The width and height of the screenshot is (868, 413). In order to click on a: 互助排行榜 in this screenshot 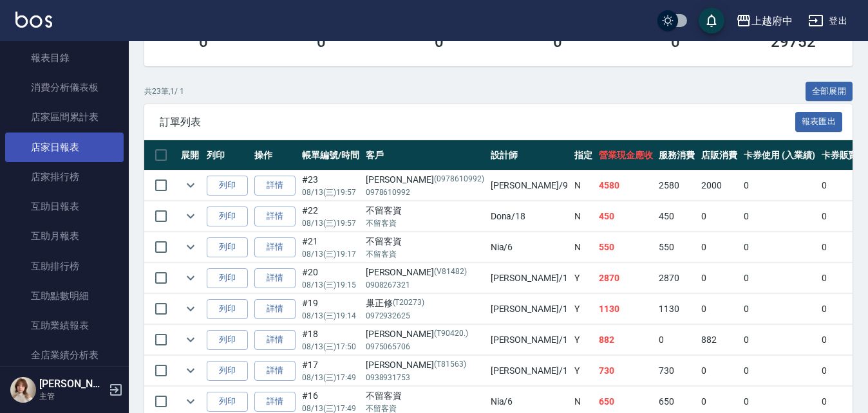, I will do `click(65, 266)`.